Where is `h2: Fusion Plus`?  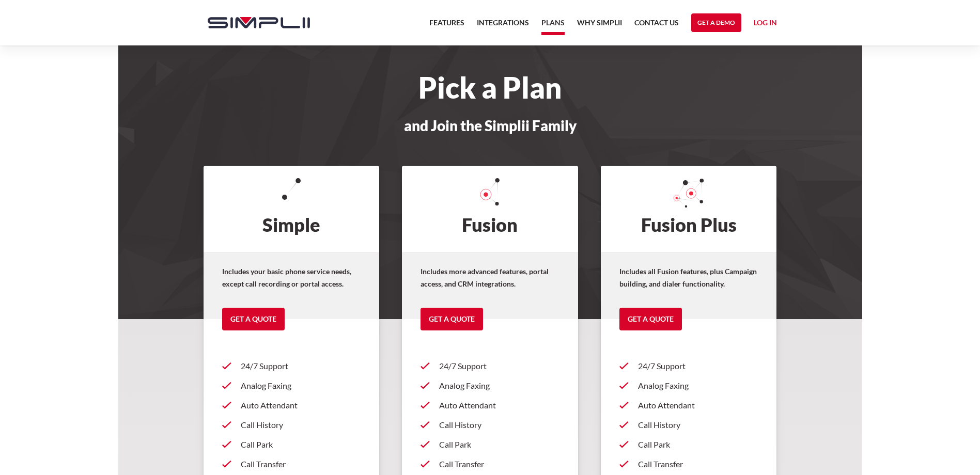 h2: Fusion Plus is located at coordinates (688, 209).